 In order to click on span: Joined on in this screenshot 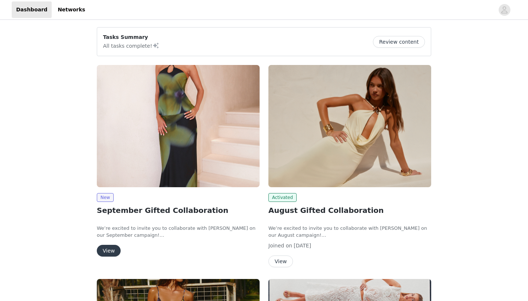, I will do `click(280, 245)`.